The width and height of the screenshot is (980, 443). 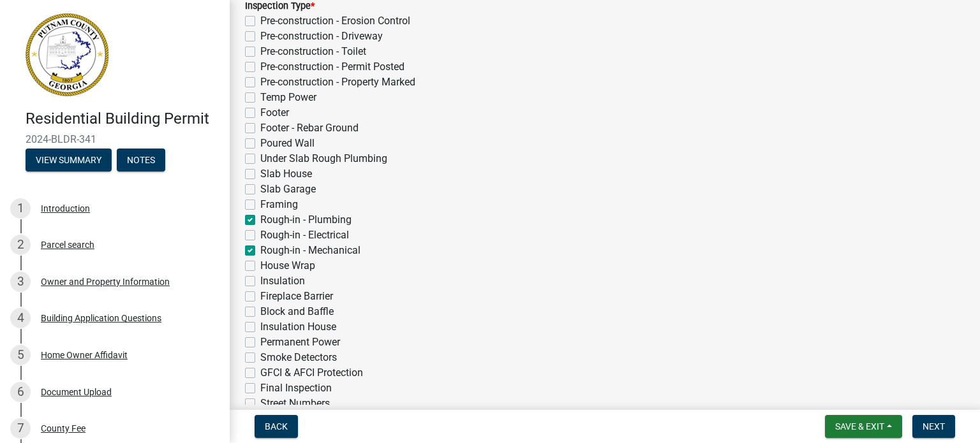 What do you see at coordinates (20, 355) in the screenshot?
I see `div: 5` at bounding box center [20, 355].